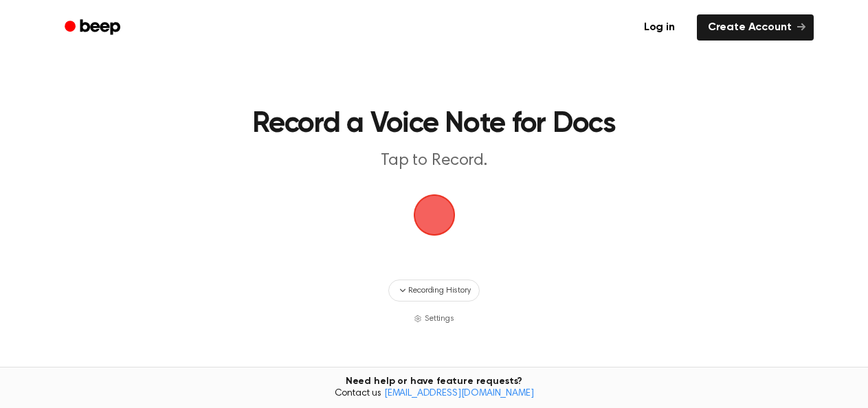 The image size is (868, 408). I want to click on a: Create Account, so click(755, 28).